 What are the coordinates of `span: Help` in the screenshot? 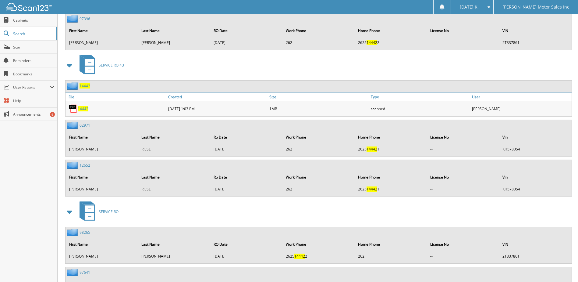 It's located at (34, 101).